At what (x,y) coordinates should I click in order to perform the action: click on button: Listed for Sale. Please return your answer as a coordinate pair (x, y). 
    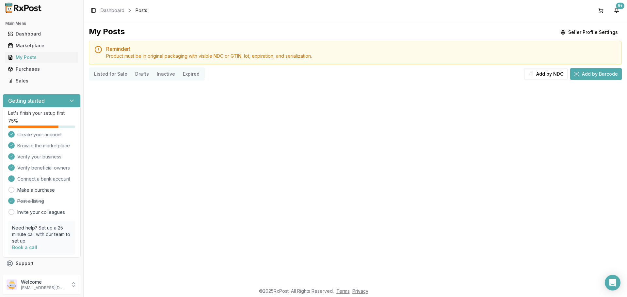
    Looking at the image, I should click on (111, 74).